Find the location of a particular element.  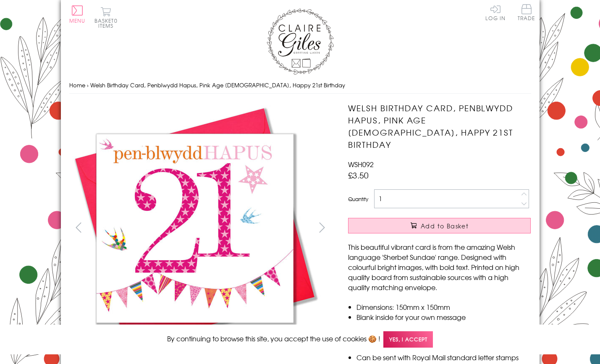

label: Quantity is located at coordinates (358, 199).